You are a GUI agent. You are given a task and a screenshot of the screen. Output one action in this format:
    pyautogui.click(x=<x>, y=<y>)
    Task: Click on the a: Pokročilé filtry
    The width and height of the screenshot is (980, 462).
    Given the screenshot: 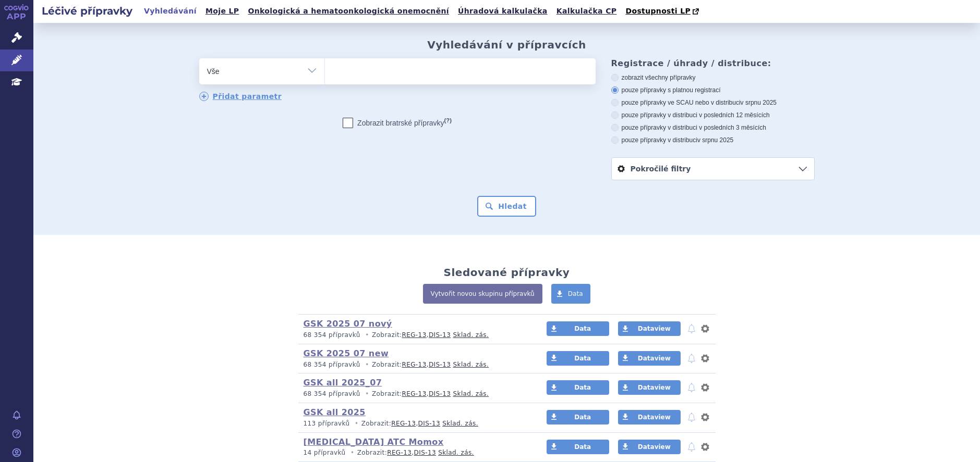 What is the action you would take?
    pyautogui.click(x=713, y=169)
    